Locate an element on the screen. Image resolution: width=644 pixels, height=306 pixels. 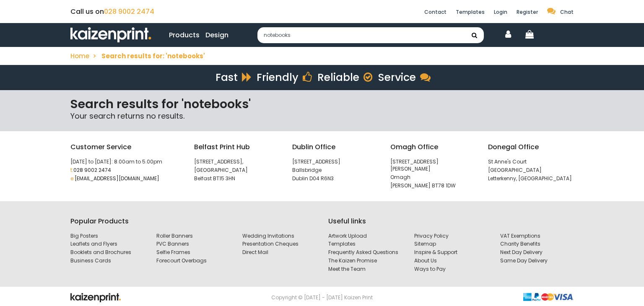
a: Kaizen Print - We print for businesses who want results! is located at coordinates (111, 35).